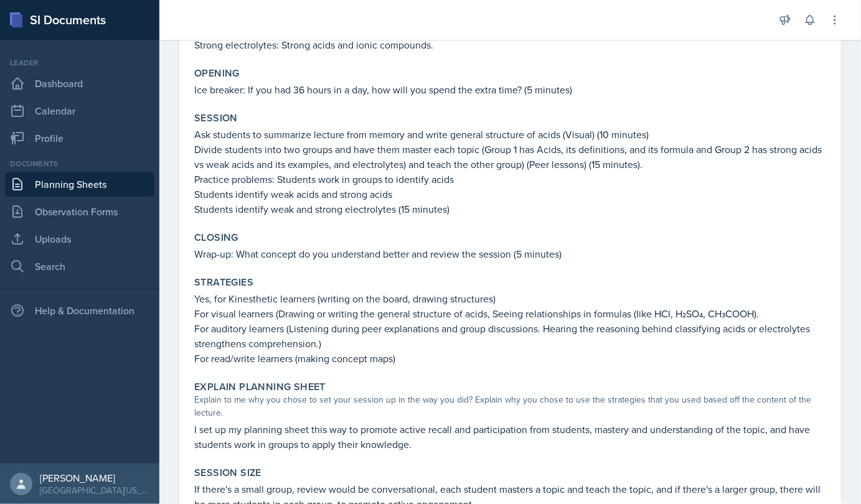 Image resolution: width=861 pixels, height=504 pixels. I want to click on label: Opening, so click(217, 74).